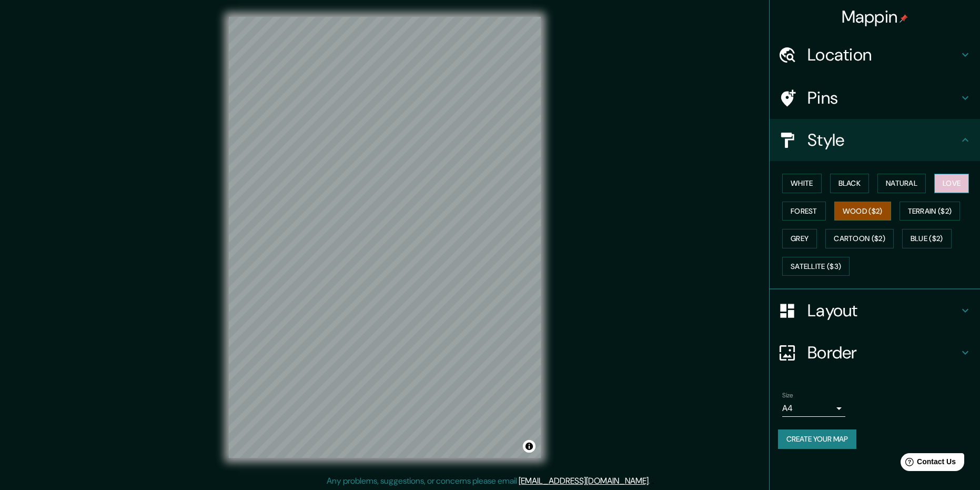 The image size is (980, 490). Describe the element at coordinates (875, 353) in the screenshot. I see `div: Border` at that location.